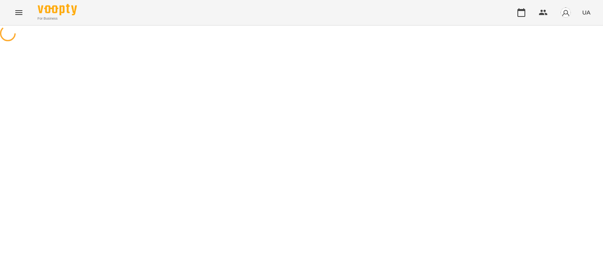 This screenshot has height=273, width=603. What do you see at coordinates (565, 13) in the screenshot?
I see `img: avatar_s.png` at bounding box center [565, 13].